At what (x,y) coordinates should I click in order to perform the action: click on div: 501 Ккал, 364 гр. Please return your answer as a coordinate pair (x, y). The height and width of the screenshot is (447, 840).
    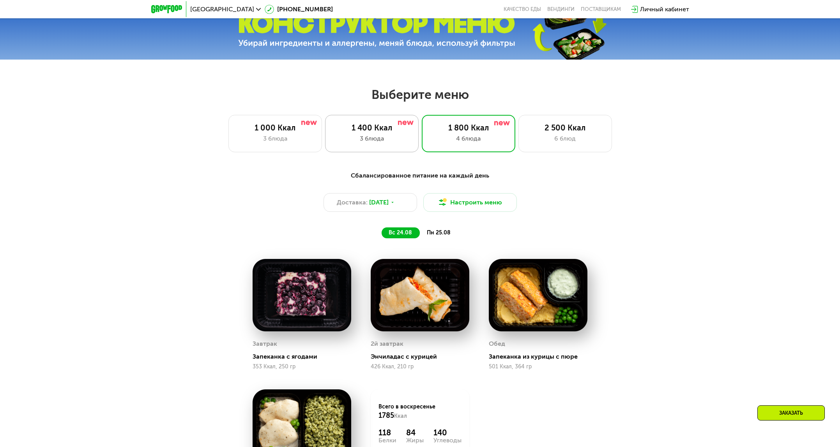
    Looking at the image, I should click on (538, 367).